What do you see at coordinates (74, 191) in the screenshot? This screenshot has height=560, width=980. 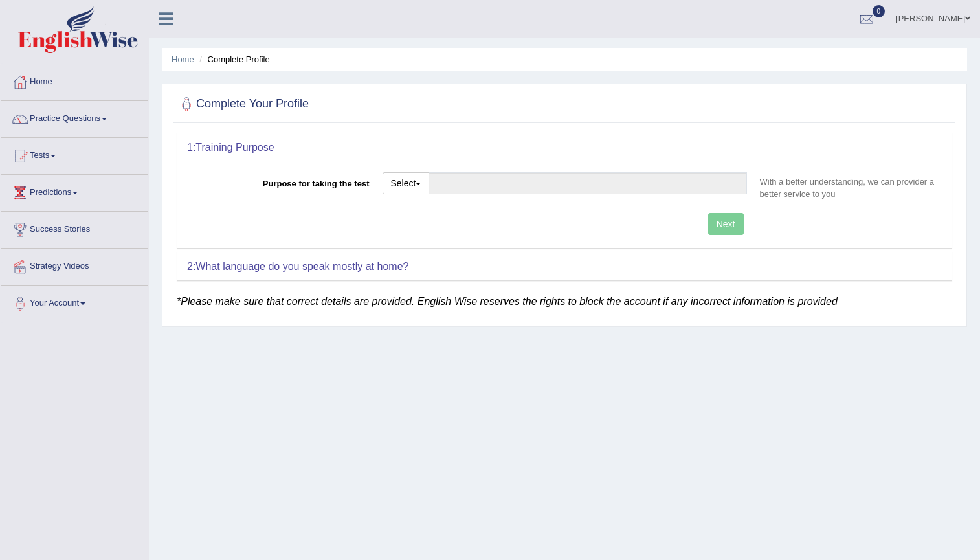 I see `a: Predictions` at bounding box center [74, 191].